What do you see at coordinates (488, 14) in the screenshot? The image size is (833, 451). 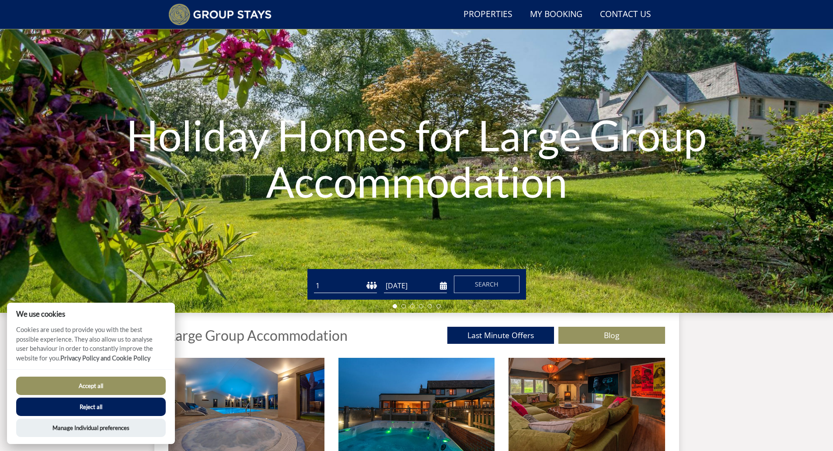 I see `a: Properties` at bounding box center [488, 14].